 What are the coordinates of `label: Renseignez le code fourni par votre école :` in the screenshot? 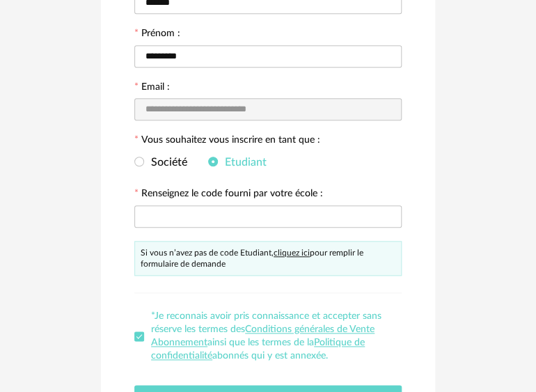 It's located at (229, 196).